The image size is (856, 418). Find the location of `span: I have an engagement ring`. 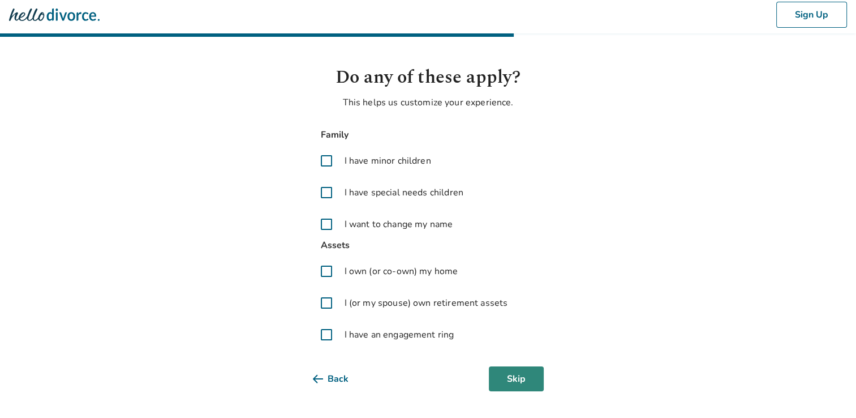

span: I have an engagement ring is located at coordinates (400, 335).